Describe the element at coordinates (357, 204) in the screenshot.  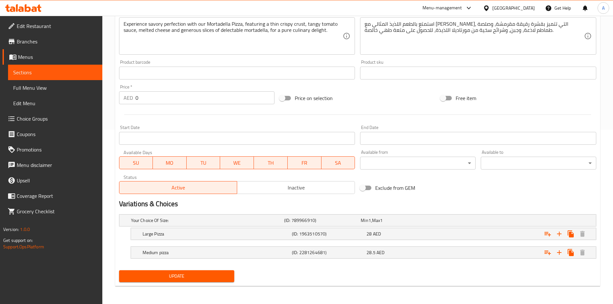
I see `h2: Variations & Choices` at that location.